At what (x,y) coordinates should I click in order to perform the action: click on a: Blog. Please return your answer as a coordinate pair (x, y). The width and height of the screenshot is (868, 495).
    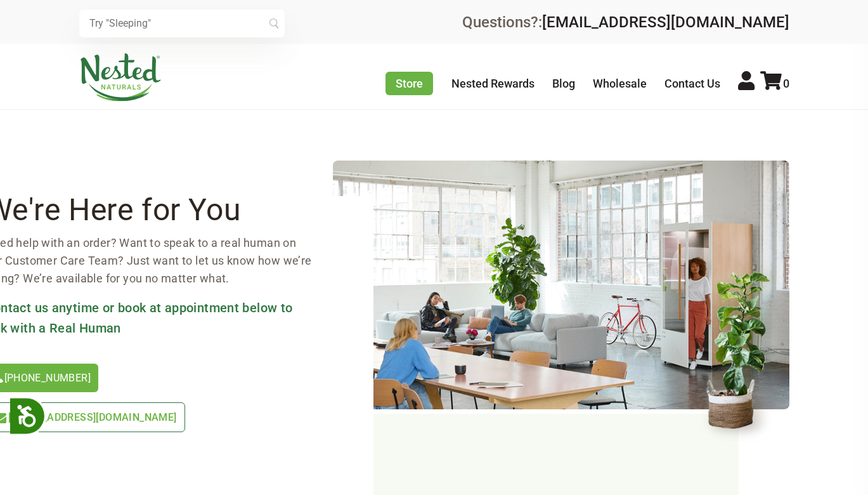
    Looking at the image, I should click on (563, 83).